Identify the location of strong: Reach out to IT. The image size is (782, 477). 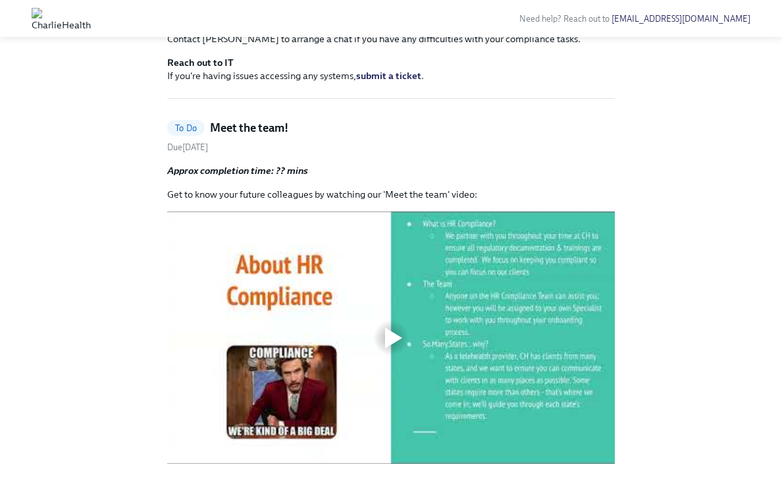
(200, 63).